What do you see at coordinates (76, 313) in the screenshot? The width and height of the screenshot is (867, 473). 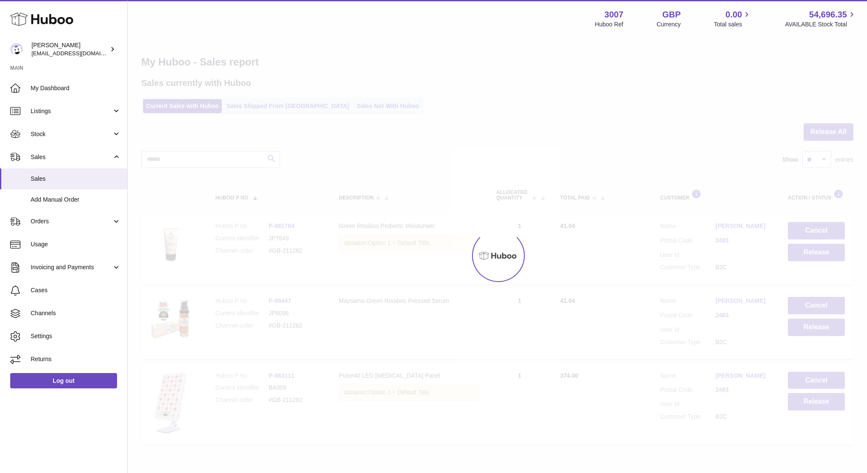 I see `span: Channels` at bounding box center [76, 313].